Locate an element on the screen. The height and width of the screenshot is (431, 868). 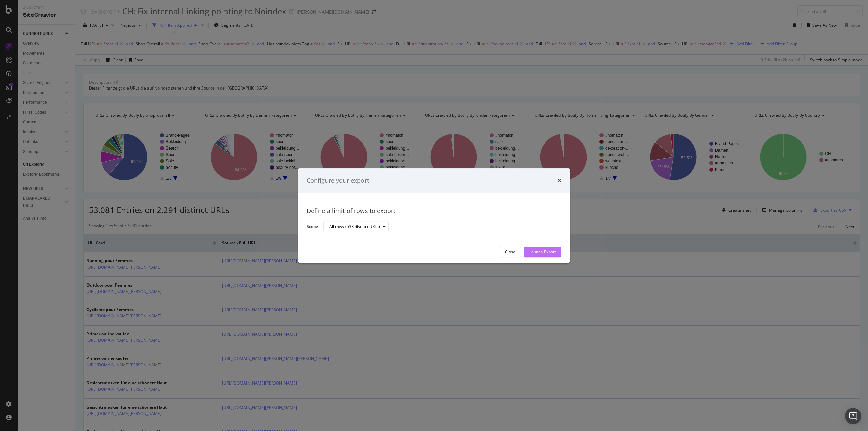
button: Close is located at coordinates (510, 252).